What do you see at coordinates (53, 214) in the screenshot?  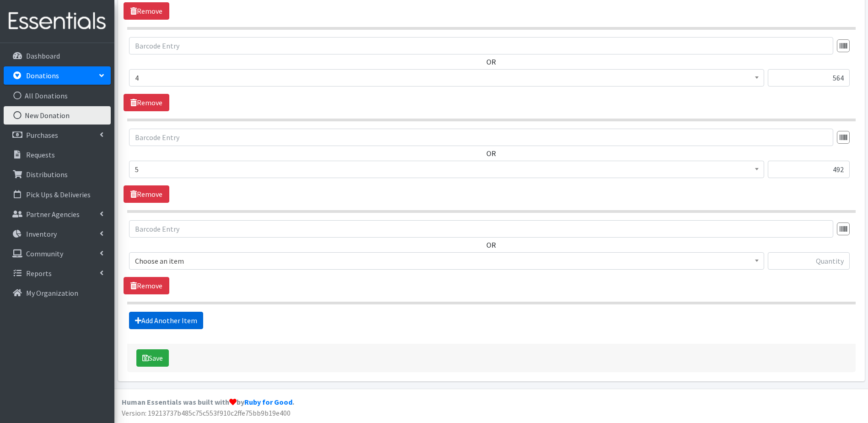 I see `p: Partner Agencies` at bounding box center [53, 214].